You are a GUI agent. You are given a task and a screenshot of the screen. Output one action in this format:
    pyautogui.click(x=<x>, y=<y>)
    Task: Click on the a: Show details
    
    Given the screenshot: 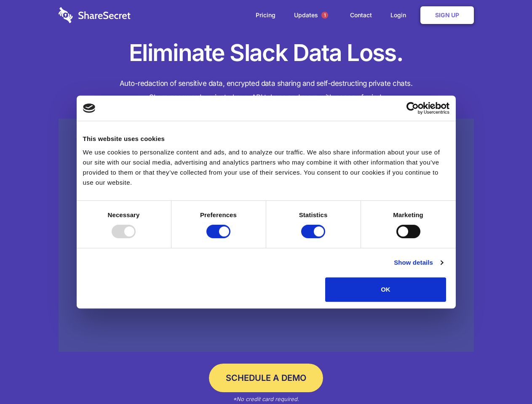 What is the action you would take?
    pyautogui.click(x=418, y=263)
    